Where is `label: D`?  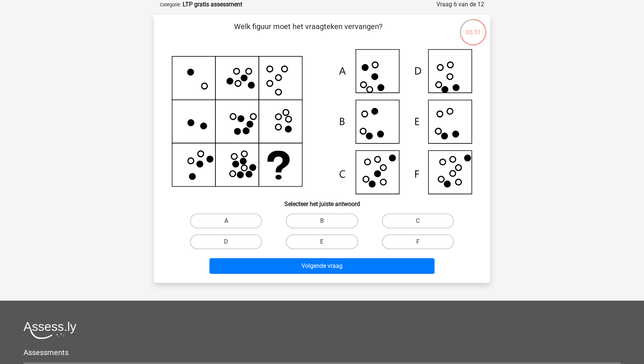
label: D is located at coordinates (226, 242).